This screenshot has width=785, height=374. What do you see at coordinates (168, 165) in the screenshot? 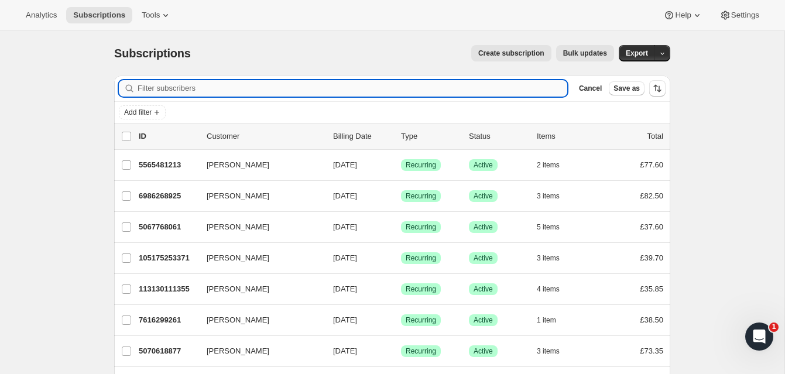
I see `p: 5565481213` at bounding box center [168, 165].